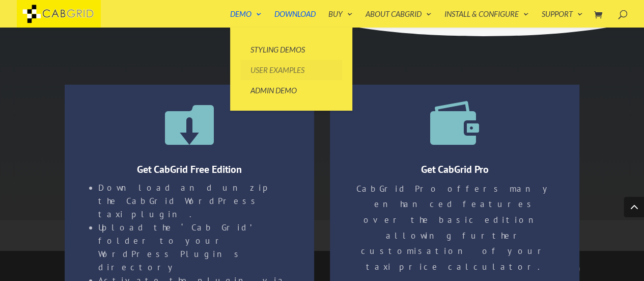 This screenshot has height=281, width=644. What do you see at coordinates (399, 19) in the screenshot?
I see `a: About CabGrid` at bounding box center [399, 19].